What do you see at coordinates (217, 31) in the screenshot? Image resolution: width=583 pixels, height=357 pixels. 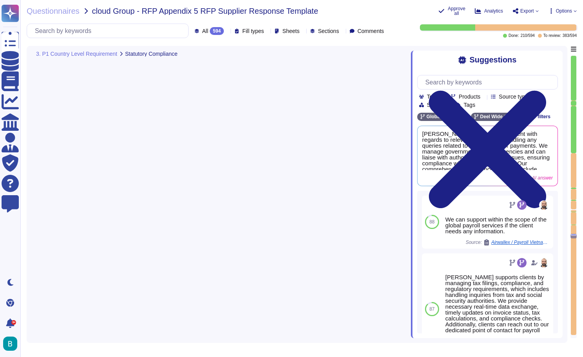 I see `div: 594` at bounding box center [217, 31].